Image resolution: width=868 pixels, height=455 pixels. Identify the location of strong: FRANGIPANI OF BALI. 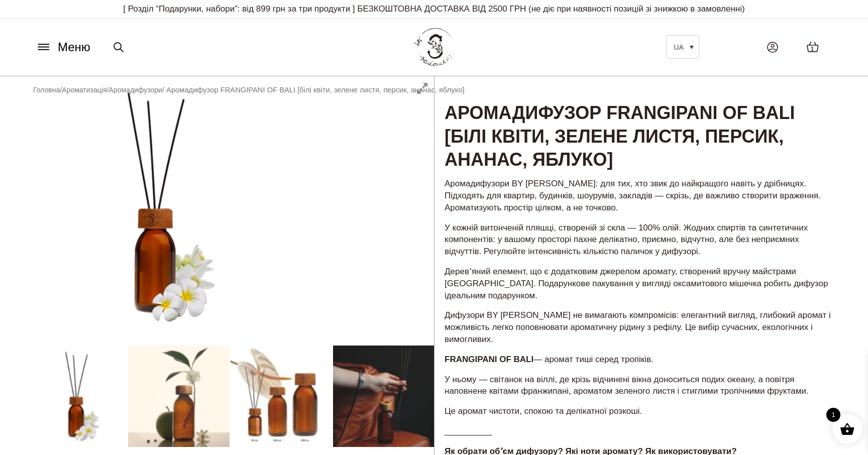
(489, 359).